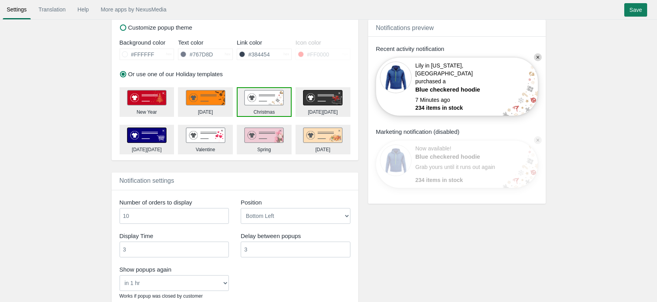  I want to click on div: Spring, so click(264, 150).